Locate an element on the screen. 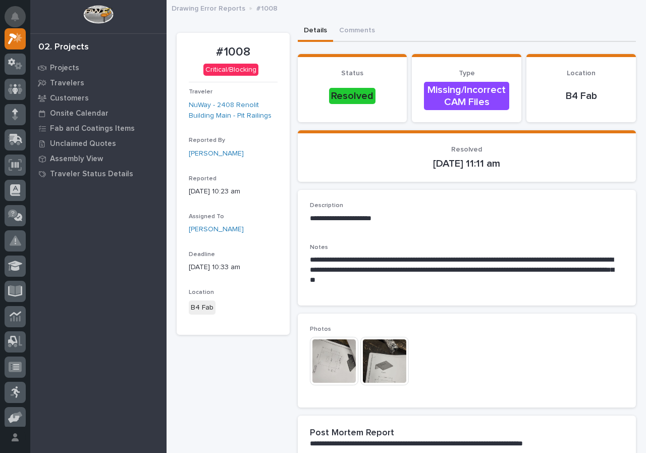  span: Reported By is located at coordinates (207, 140).